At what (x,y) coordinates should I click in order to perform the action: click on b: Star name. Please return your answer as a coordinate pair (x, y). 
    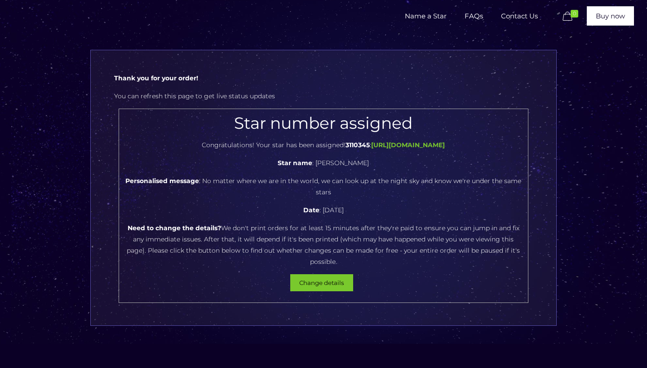
    Looking at the image, I should click on (295, 163).